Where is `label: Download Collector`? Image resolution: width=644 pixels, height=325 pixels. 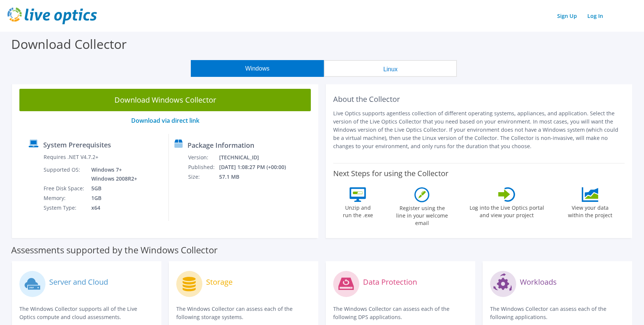 label: Download Collector is located at coordinates (69, 44).